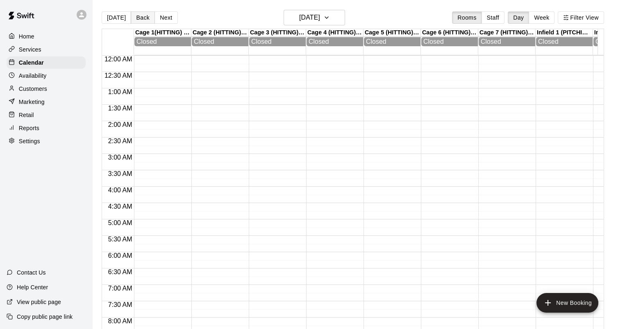 The height and width of the screenshot is (329, 620). I want to click on div: Settings, so click(46, 141).